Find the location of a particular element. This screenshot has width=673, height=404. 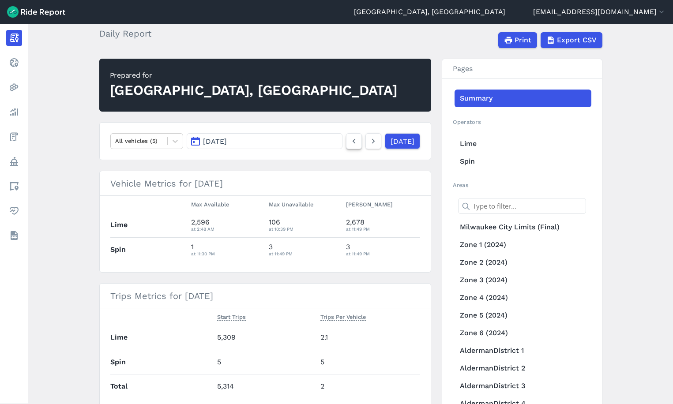

a: Realtime is located at coordinates (14, 63).